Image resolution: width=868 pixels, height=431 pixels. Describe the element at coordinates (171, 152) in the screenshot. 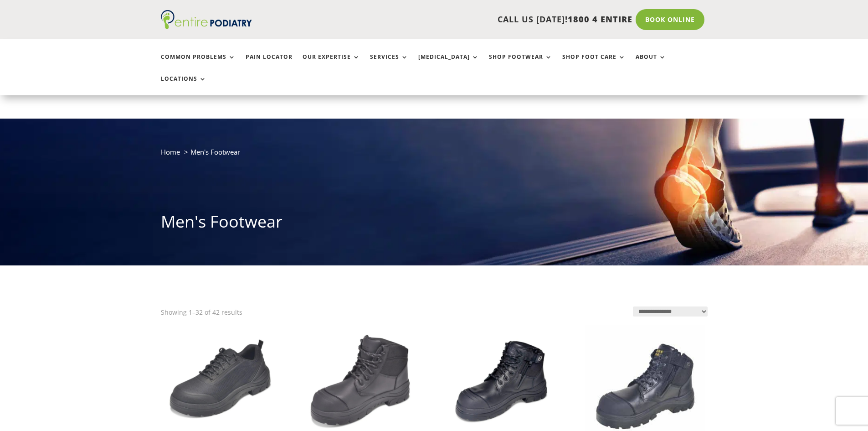

I see `span: Home` at that location.